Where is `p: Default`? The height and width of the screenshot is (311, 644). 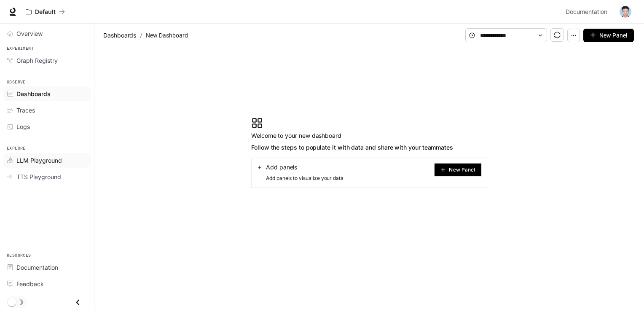
p: Default is located at coordinates (45, 12).